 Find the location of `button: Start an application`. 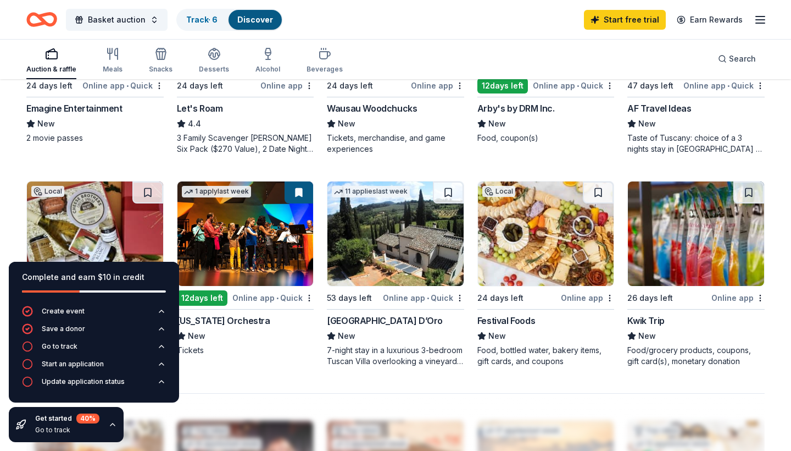

button: Start an application is located at coordinates (94, 367).